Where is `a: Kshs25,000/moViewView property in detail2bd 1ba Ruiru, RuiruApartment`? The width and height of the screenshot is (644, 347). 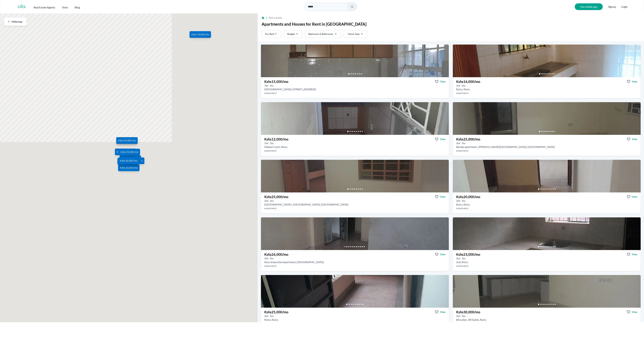 a: Kshs25,000/moViewView property in detail2bd 1ba Ruiru, RuiruApartment is located at coordinates (355, 318).